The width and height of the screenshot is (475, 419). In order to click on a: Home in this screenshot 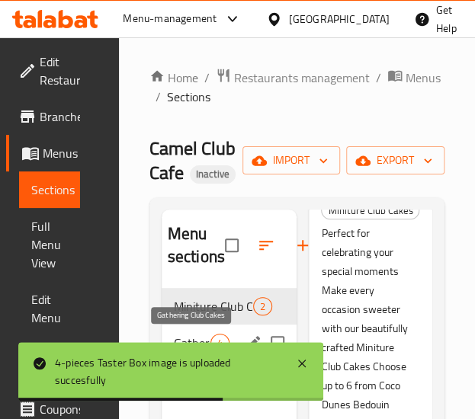, I will do `click(174, 78)`.